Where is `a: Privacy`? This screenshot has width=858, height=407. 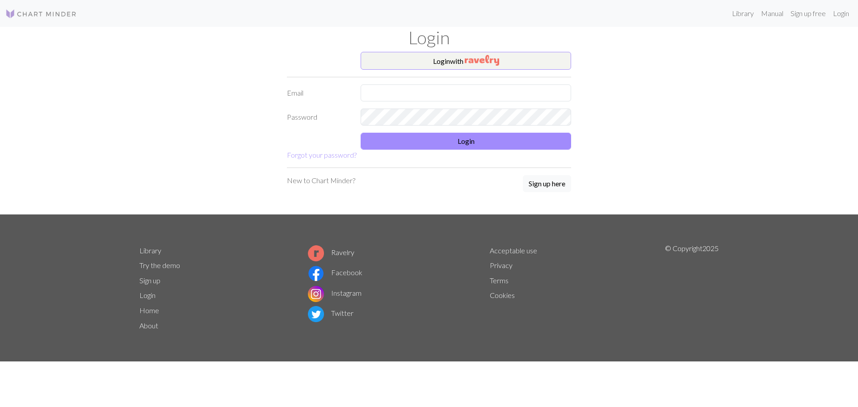
a: Privacy is located at coordinates (501, 265).